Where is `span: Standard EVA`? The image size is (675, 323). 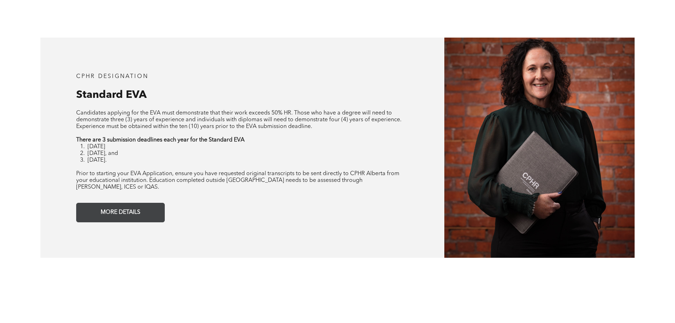 span: Standard EVA is located at coordinates (111, 95).